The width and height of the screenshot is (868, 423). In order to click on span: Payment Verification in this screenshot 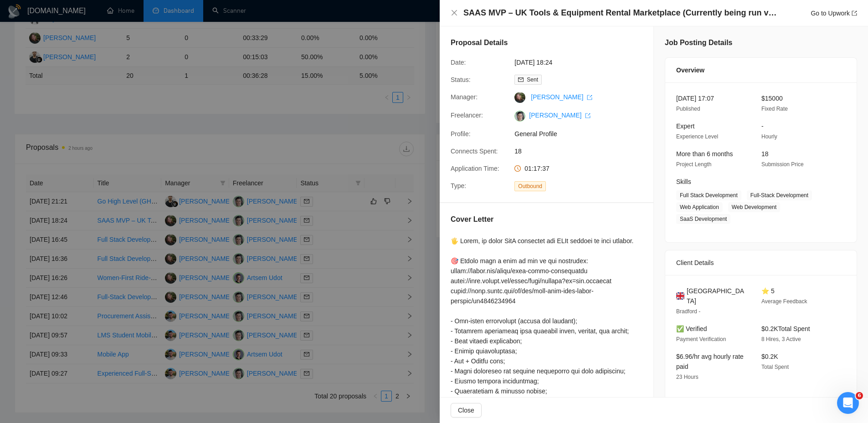, I will do `click(701, 339)`.